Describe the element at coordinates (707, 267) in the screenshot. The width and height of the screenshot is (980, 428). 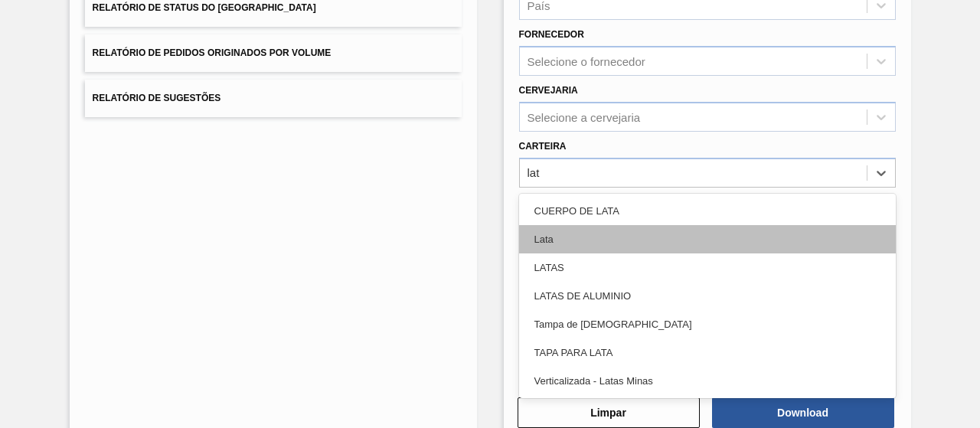
I see `div: LATAS` at that location.